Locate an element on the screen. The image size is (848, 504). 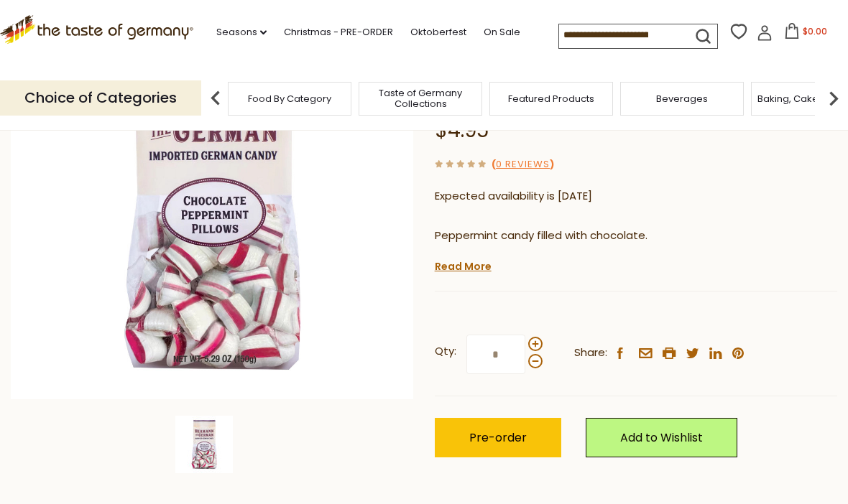
a: Taste of Germany Collections is located at coordinates (421, 99).